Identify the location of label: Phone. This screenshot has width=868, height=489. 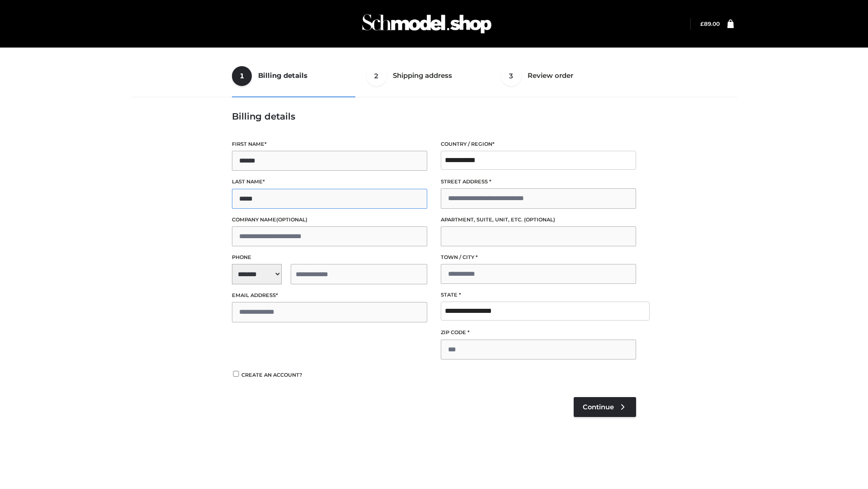
(329, 257).